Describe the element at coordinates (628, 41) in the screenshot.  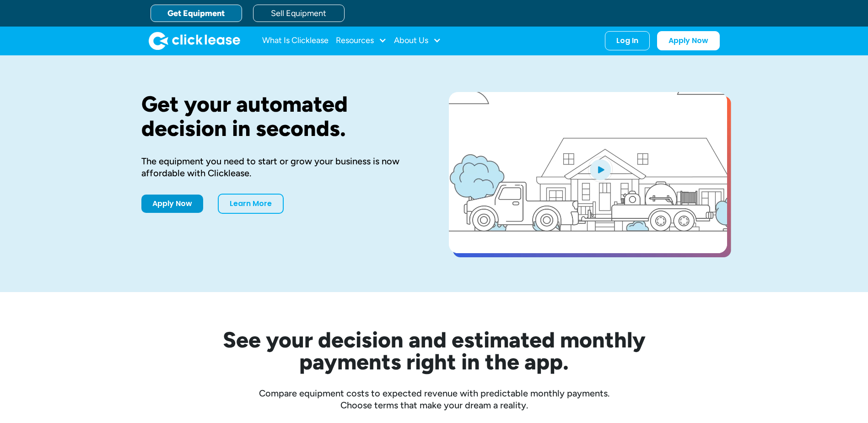
I see `div: Log In` at that location.